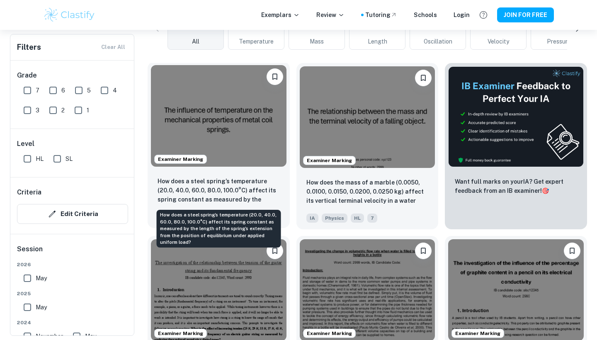  Describe the element at coordinates (525, 15) in the screenshot. I see `a: JOIN FOR FREE` at that location.